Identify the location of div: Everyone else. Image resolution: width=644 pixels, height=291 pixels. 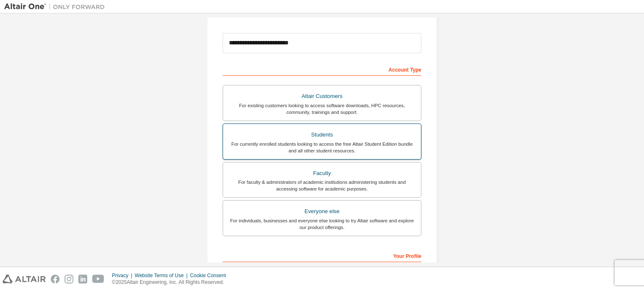
(322, 211).